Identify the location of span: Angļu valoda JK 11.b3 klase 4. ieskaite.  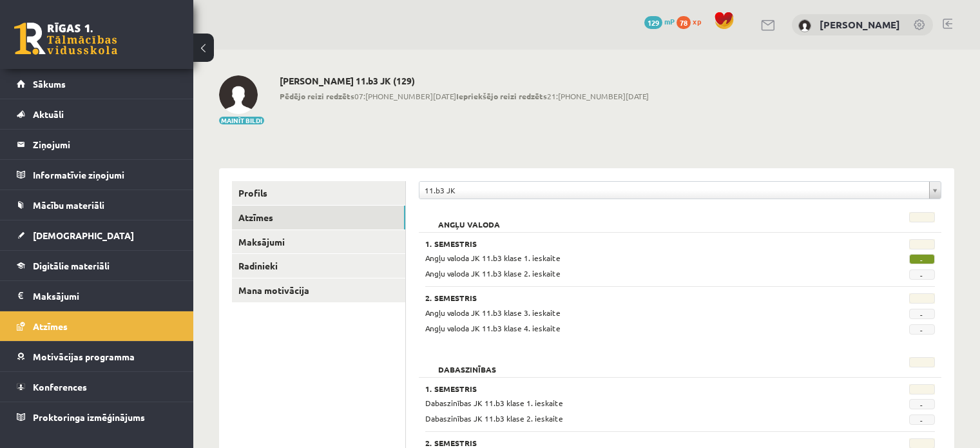
(493, 328).